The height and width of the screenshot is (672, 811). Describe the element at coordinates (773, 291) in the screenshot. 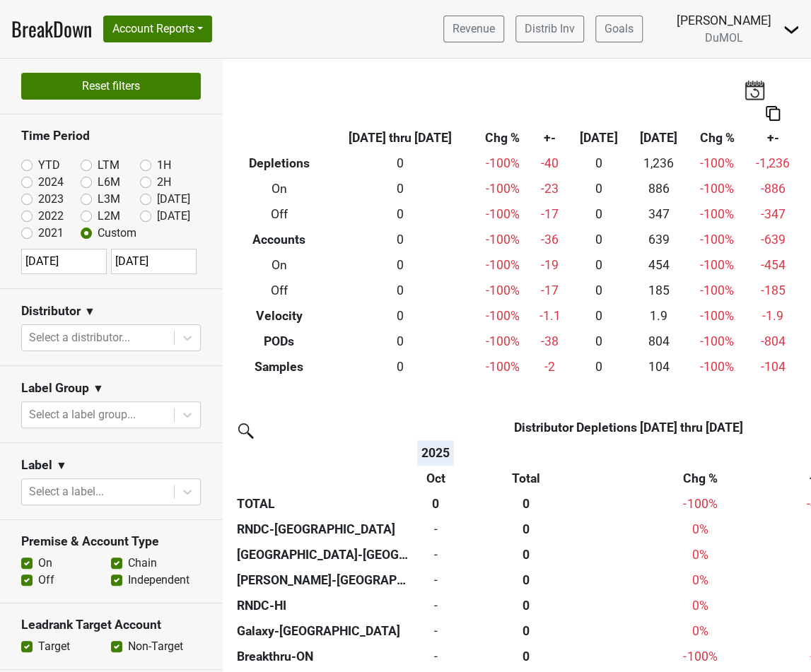

I see `td: -185` at that location.